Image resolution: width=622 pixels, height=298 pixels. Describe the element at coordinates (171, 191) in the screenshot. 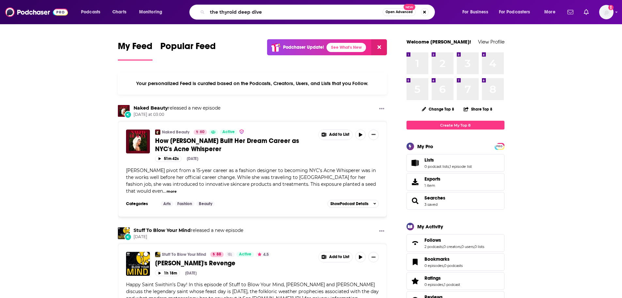

I see `button: more` at that location.